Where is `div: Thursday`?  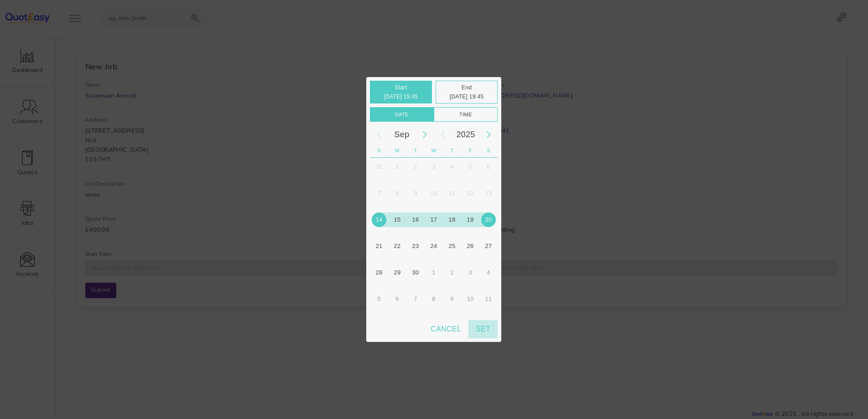
div: Thursday is located at coordinates (452, 151).